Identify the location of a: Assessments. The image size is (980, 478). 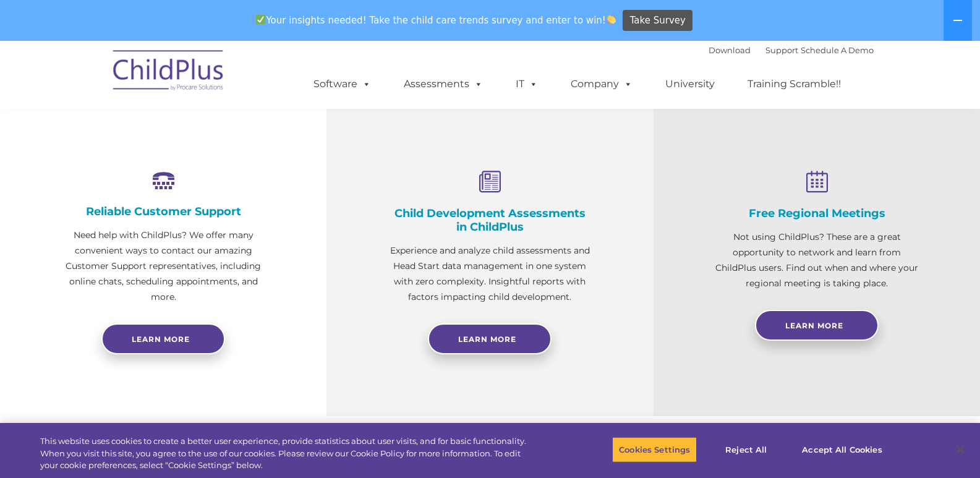
(443, 84).